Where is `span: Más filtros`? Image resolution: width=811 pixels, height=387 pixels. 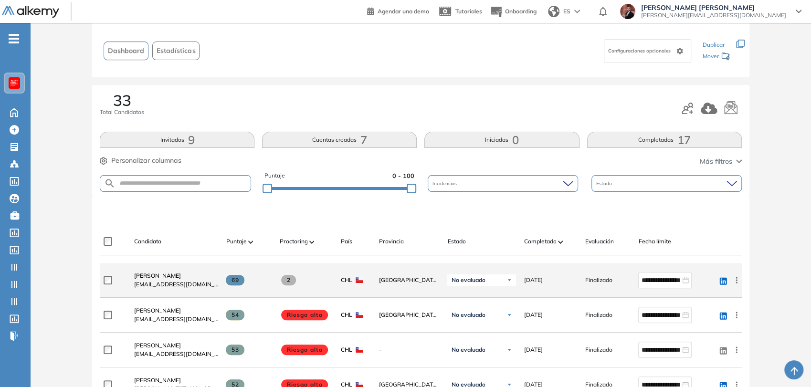
span: Más filtros is located at coordinates (716, 161).